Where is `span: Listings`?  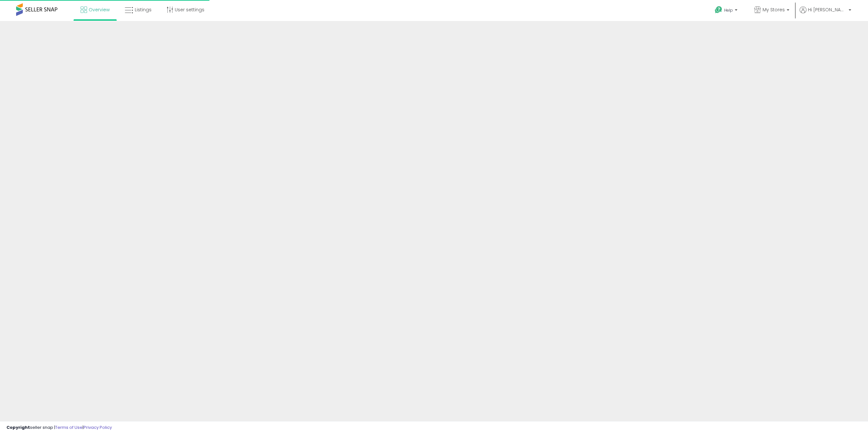
span: Listings is located at coordinates (143, 10).